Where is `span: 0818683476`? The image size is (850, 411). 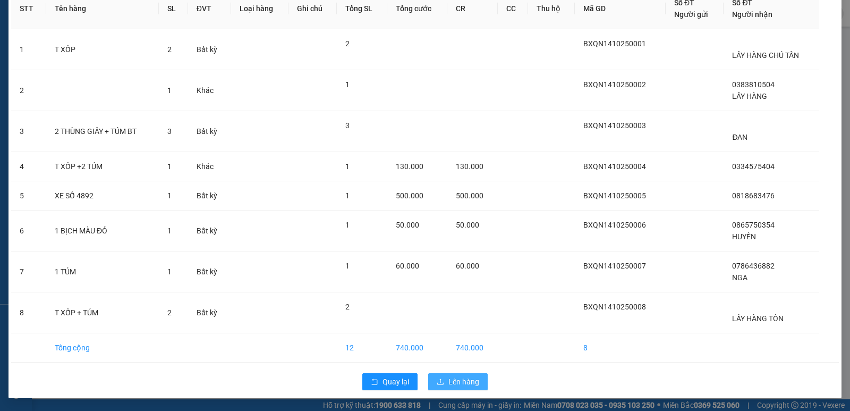
span: 0818683476 is located at coordinates (753, 195).